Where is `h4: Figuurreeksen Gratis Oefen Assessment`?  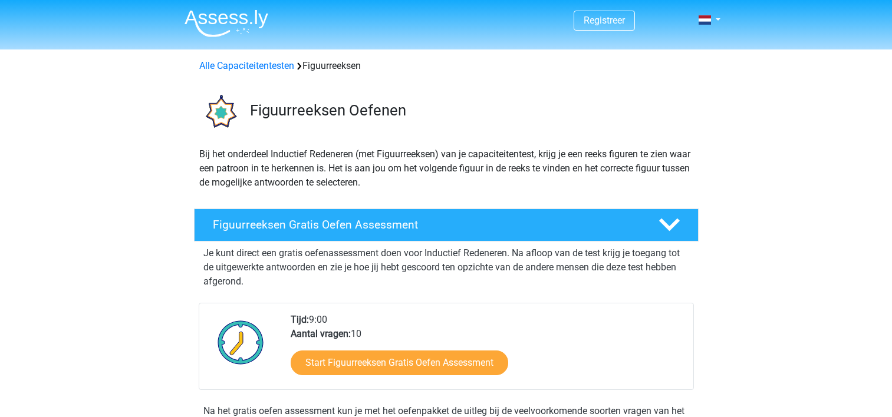
h4: Figuurreeksen Gratis Oefen Assessment is located at coordinates (426, 225).